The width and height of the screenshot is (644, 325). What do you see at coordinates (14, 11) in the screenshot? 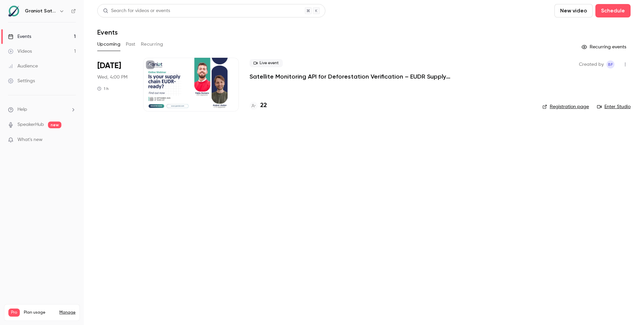
I see `img: Graniot Satellite Technologies SL` at bounding box center [14, 11].